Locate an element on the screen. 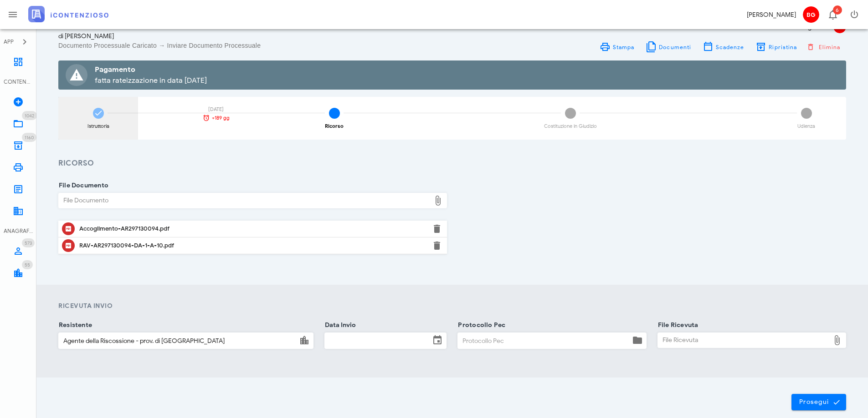 The width and height of the screenshot is (868, 418). span: 1042 is located at coordinates (29, 116).